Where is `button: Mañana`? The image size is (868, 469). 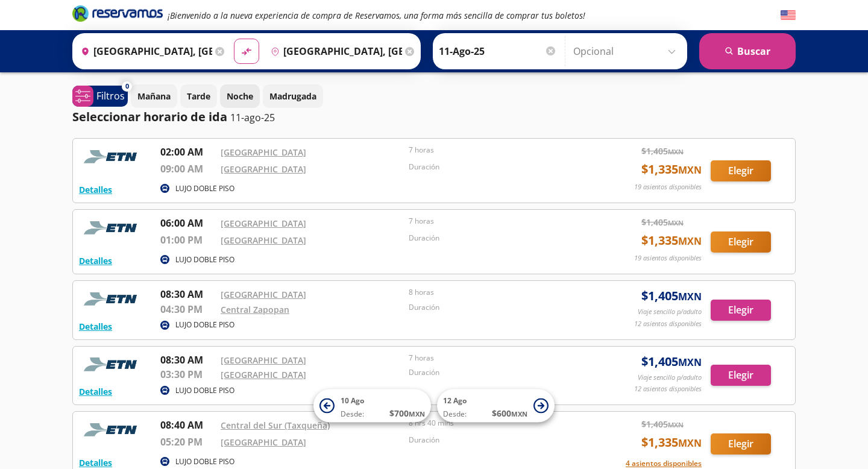 button: Mañana is located at coordinates (154, 96).